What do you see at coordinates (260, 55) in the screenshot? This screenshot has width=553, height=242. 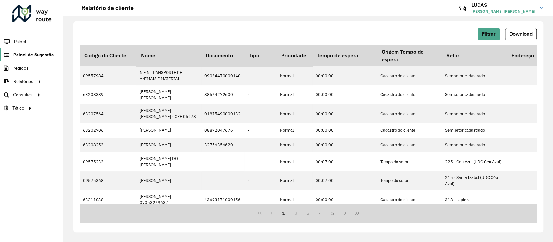 I see `th: Tipo` at bounding box center [260, 55].